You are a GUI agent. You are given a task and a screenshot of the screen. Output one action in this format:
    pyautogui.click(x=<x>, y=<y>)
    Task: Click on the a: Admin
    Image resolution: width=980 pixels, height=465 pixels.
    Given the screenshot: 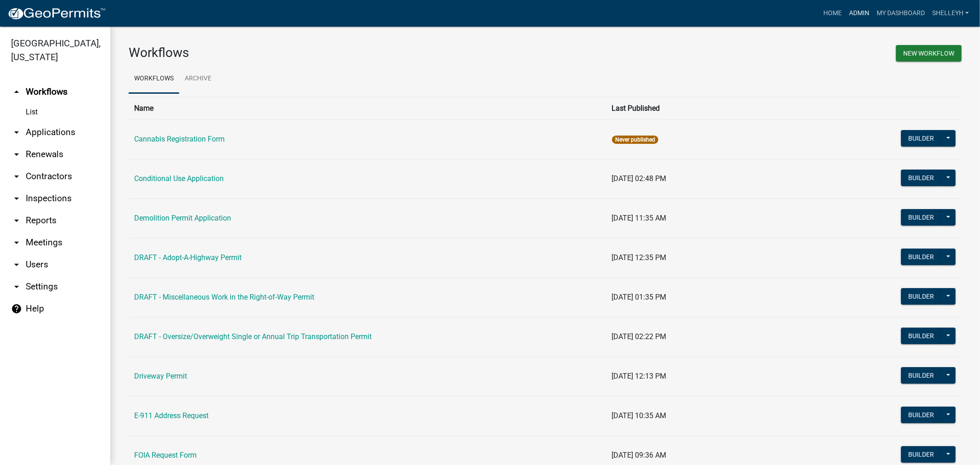 What is the action you would take?
    pyautogui.click(x=860, y=13)
    